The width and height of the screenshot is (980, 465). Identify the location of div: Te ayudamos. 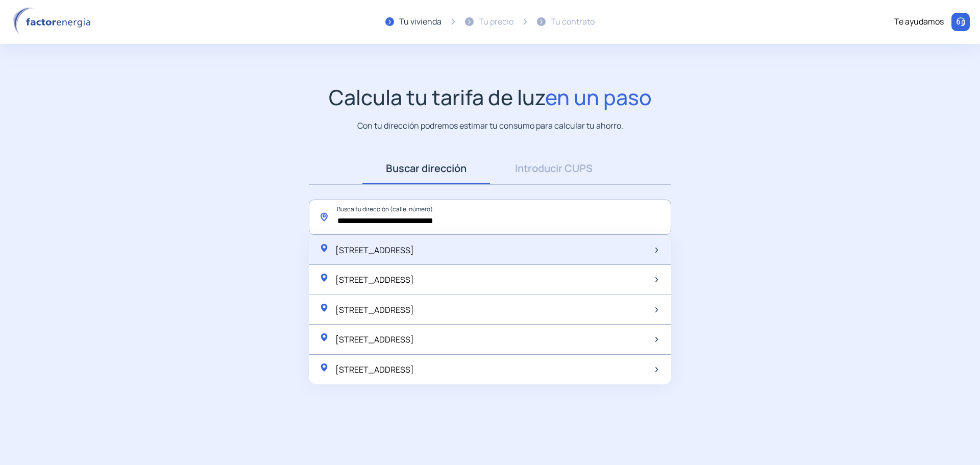
(919, 22).